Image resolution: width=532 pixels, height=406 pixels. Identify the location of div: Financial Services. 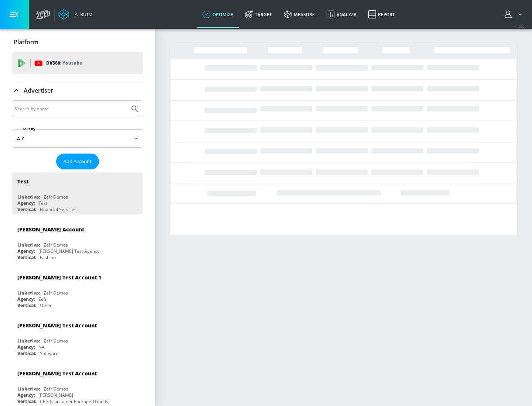
(58, 209).